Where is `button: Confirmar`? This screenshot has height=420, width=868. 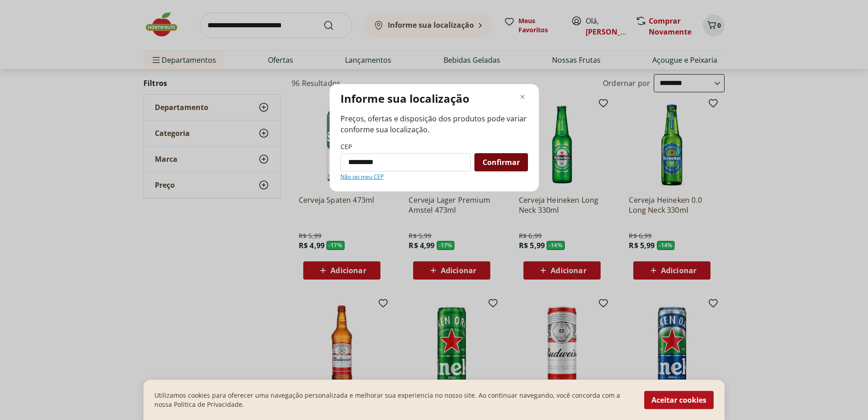 button: Confirmar is located at coordinates (501, 162).